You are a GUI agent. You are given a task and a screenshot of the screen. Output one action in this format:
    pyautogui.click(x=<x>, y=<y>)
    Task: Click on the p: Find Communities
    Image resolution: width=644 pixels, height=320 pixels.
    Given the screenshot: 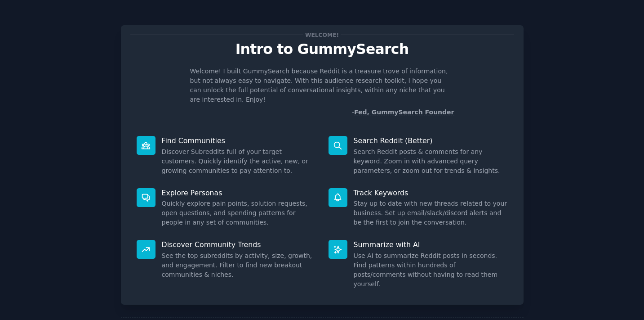 What is the action you would take?
    pyautogui.click(x=239, y=140)
    